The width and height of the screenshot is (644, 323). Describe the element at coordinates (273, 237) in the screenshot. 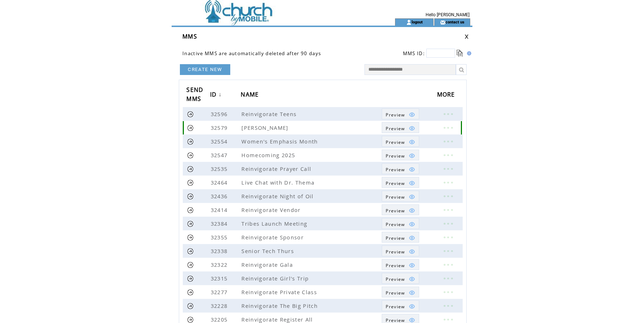

I see `span: Reinvigorate Sponsor` at that location.